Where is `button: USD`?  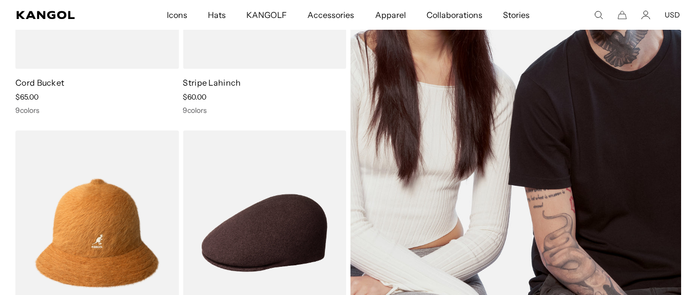 button: USD is located at coordinates (673, 15).